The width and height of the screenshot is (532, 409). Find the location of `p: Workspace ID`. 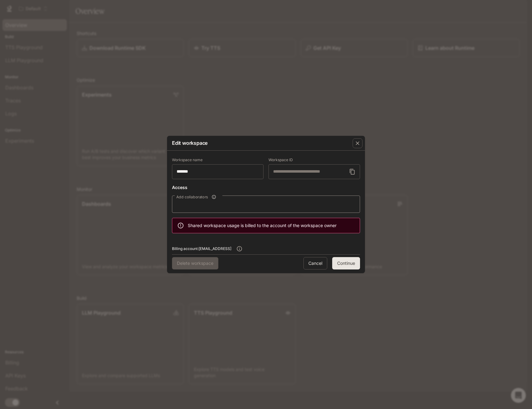

p: Workspace ID is located at coordinates (281, 160).